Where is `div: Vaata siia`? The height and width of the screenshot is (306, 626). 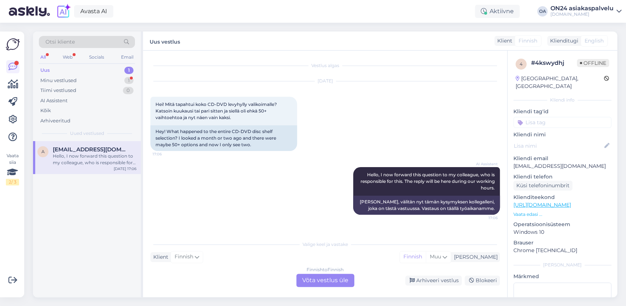
div: Vaata siia is located at coordinates (12, 169).